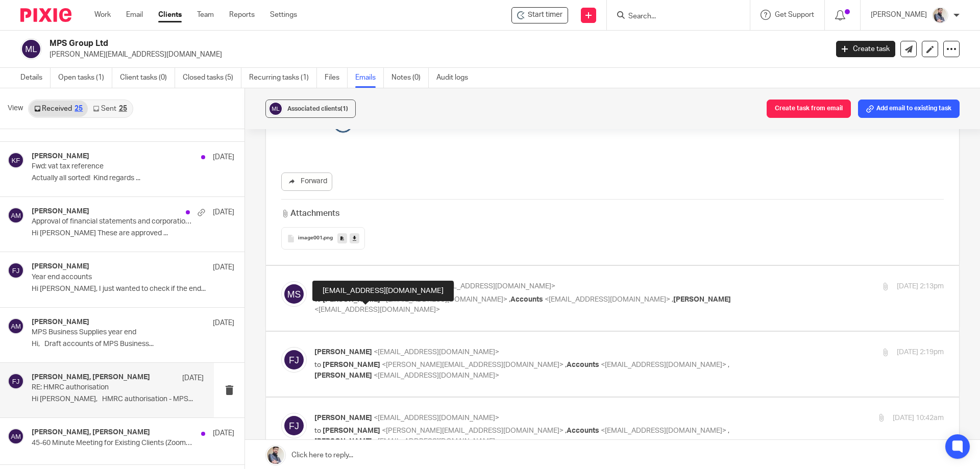 The height and width of the screenshot is (469, 980). What do you see at coordinates (794, 15) in the screenshot?
I see `span: Get Support` at bounding box center [794, 15].